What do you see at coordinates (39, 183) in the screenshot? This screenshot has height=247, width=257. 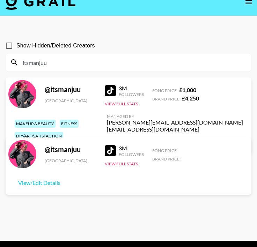 I see `a: View/Edit Details` at bounding box center [39, 183].